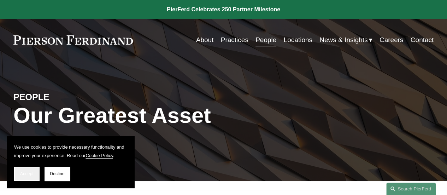 The image size is (447, 195). Describe the element at coordinates (99, 155) in the screenshot. I see `a: Cookie Policy` at that location.